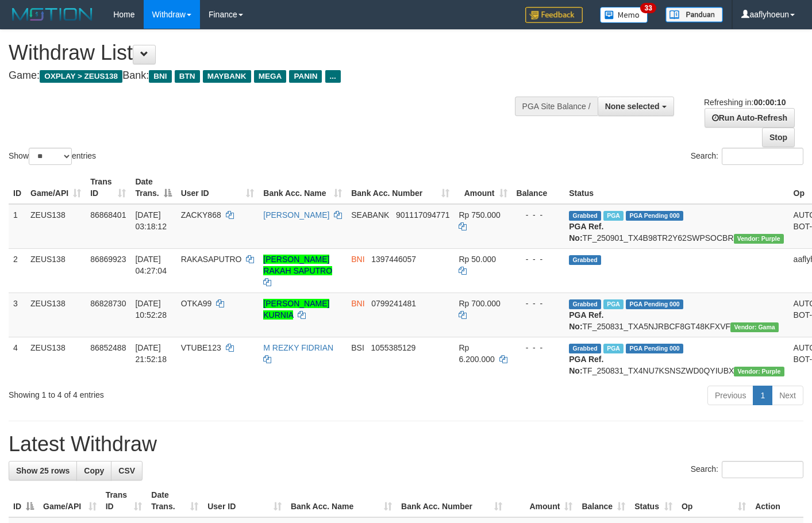  I want to click on div: PGA Site Balance /, so click(556, 106).